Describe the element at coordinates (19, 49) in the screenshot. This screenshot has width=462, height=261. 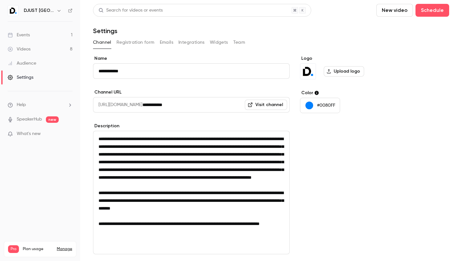
I see `div: Videos` at that location.